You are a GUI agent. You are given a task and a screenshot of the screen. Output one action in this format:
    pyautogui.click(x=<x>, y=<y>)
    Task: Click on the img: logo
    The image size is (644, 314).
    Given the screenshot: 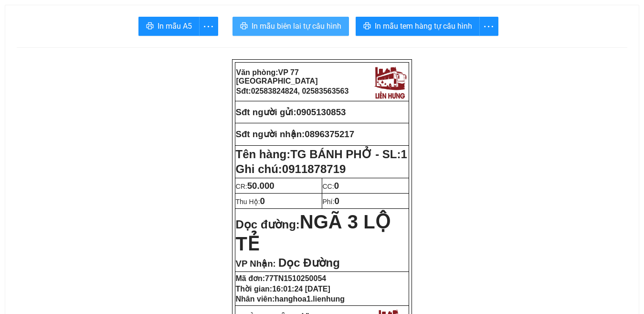 What is the action you would take?
    pyautogui.click(x=390, y=82)
    